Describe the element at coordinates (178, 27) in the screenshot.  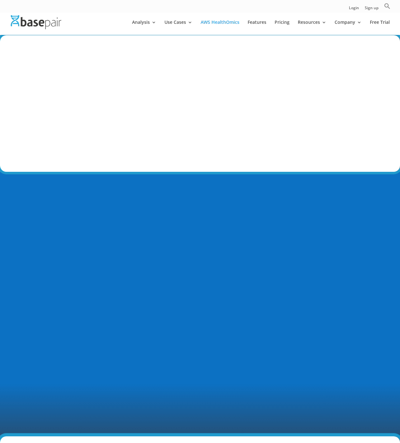
I see `a: Use Cases` at that location.